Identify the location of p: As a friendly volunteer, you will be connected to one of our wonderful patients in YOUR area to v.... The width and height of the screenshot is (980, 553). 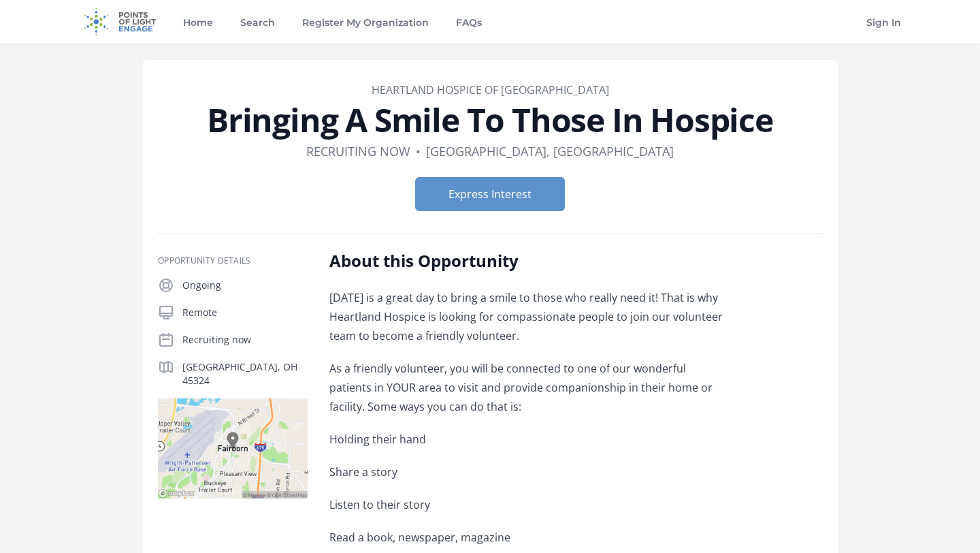
(528, 387).